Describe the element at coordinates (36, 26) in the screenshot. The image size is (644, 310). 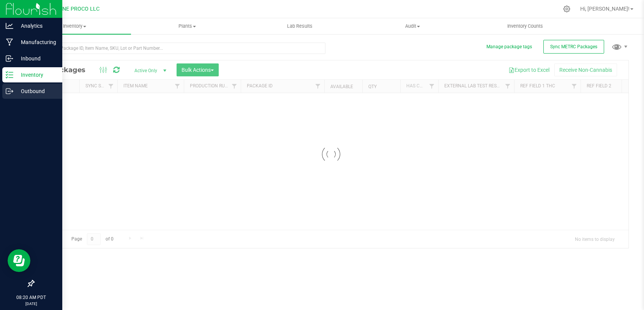
I see `p: Analytics` at that location.